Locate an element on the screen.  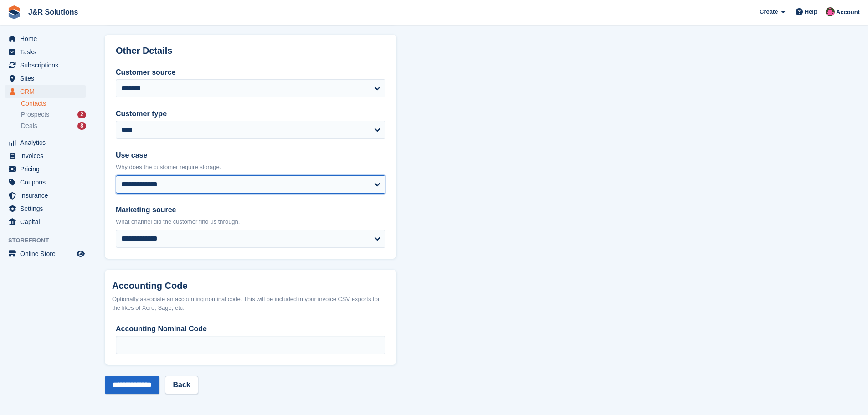
span: CRM is located at coordinates (47, 91).